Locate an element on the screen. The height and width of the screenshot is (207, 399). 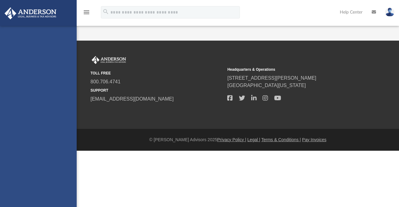
a: menu is located at coordinates (87, 14).